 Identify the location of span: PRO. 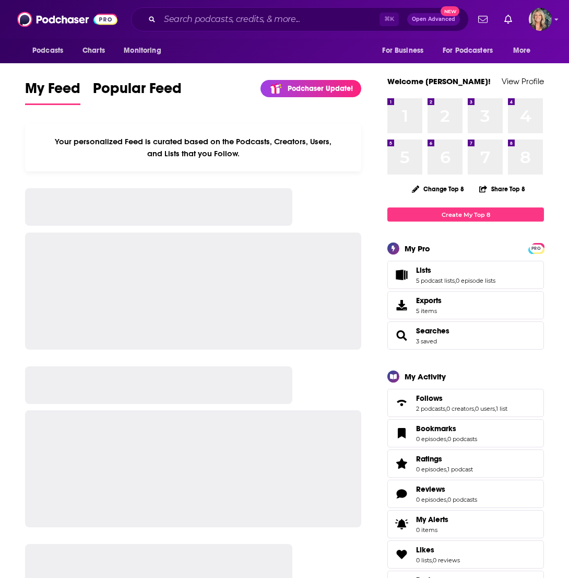
(536, 248).